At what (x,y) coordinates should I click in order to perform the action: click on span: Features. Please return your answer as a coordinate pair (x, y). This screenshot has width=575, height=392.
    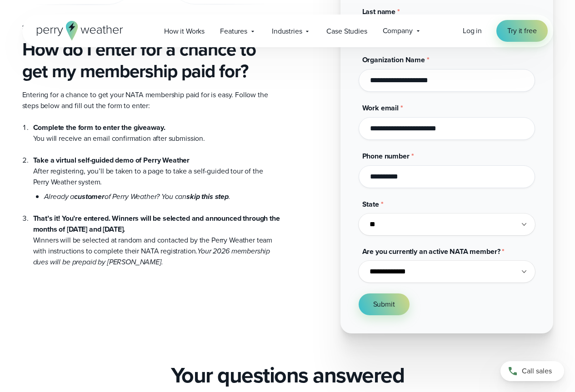
    Looking at the image, I should click on (234, 31).